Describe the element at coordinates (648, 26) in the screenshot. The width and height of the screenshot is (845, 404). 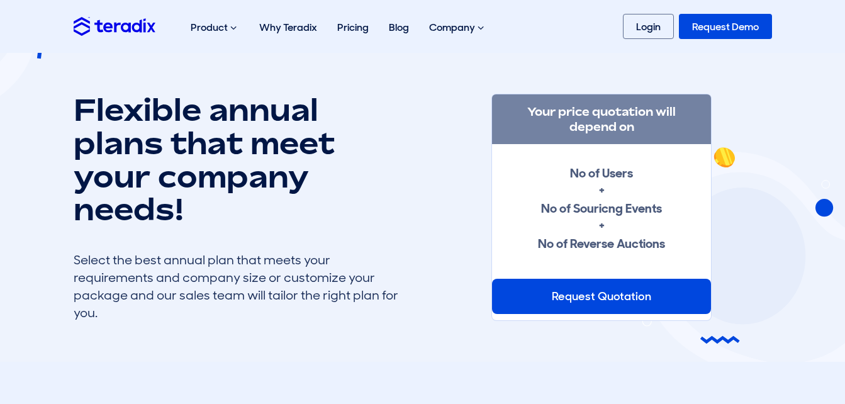
I see `a: Login` at that location.